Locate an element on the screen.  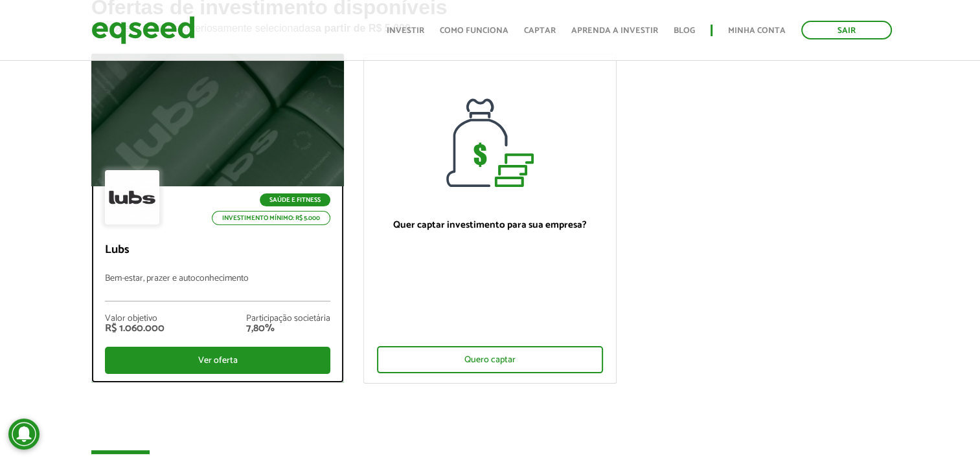
a: Aprenda a investir is located at coordinates (615, 30).